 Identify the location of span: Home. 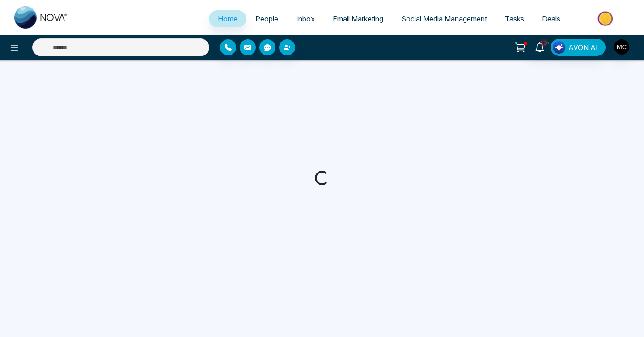
(228, 18).